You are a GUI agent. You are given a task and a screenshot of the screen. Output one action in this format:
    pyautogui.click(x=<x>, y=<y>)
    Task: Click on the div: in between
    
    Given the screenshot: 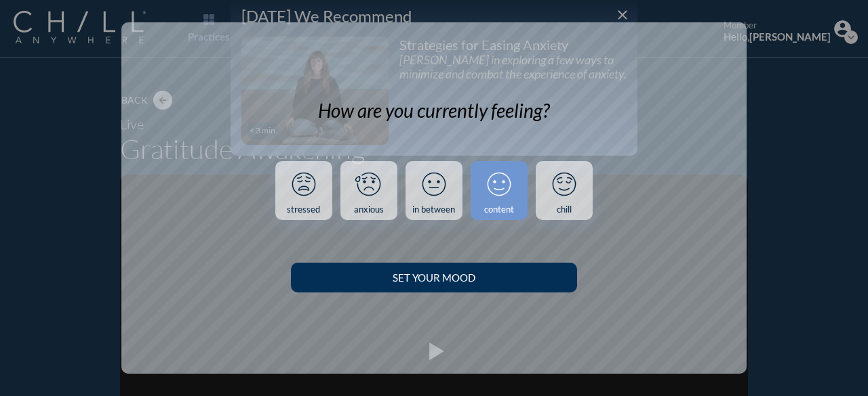 What is the action you would take?
    pyautogui.click(x=433, y=210)
    